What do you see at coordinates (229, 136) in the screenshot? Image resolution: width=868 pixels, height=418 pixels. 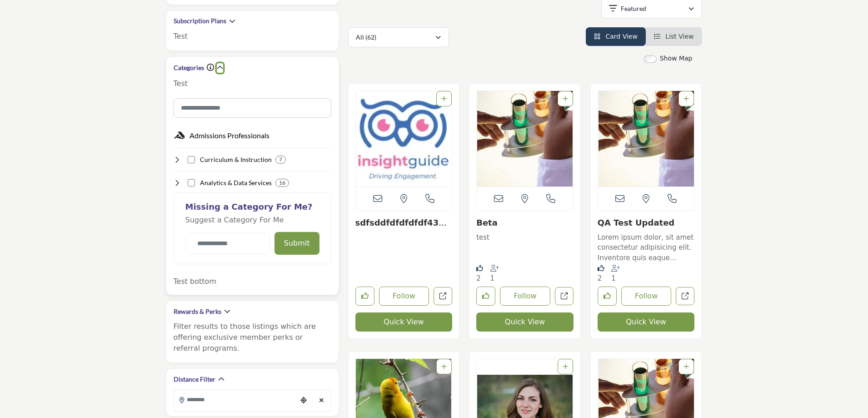 I see `h3: Admissions Professionals` at bounding box center [229, 136].